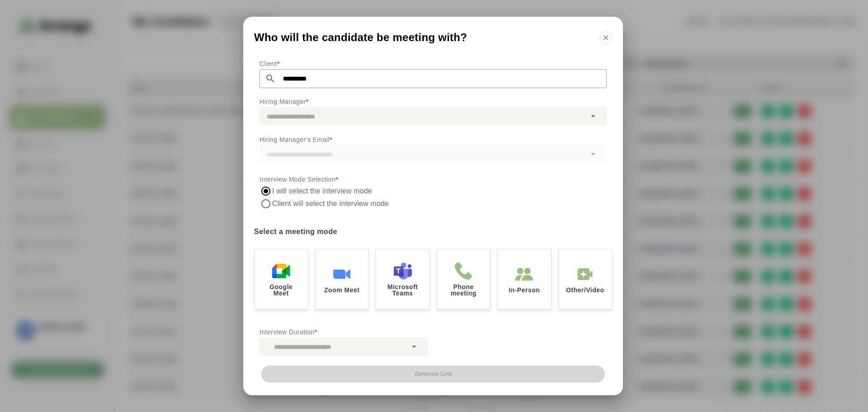  Describe the element at coordinates (433, 179) in the screenshot. I see `p: Interview Mode Selection` at that location.